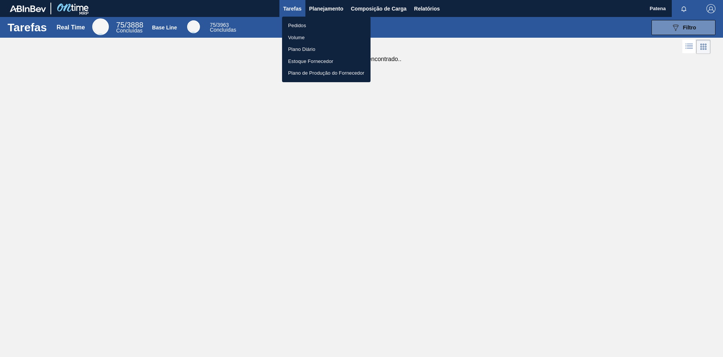  I want to click on li: Plano Diário, so click(326, 49).